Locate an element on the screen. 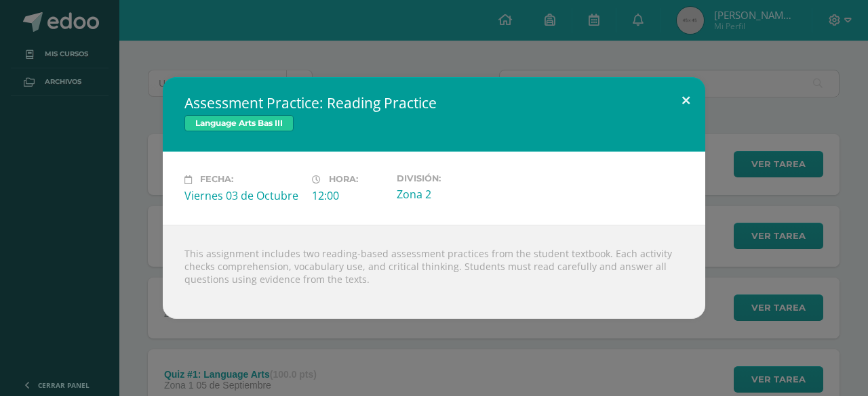  label: División: is located at coordinates (455, 178).